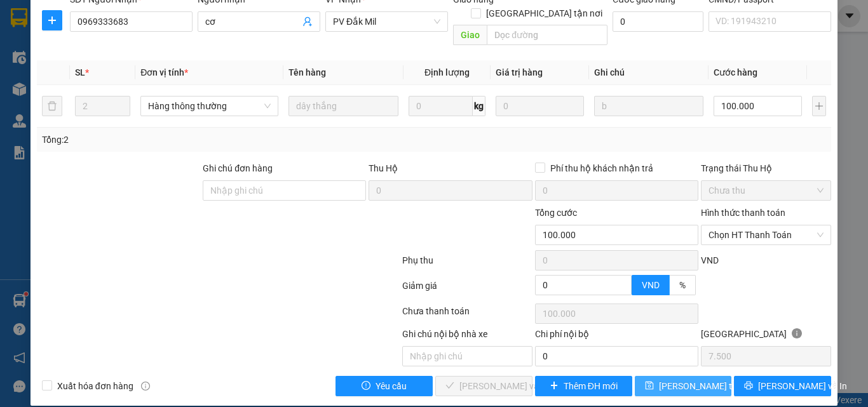 The height and width of the screenshot is (407, 868). Describe the element at coordinates (80, 72) in the screenshot. I see `span: SL` at that location.